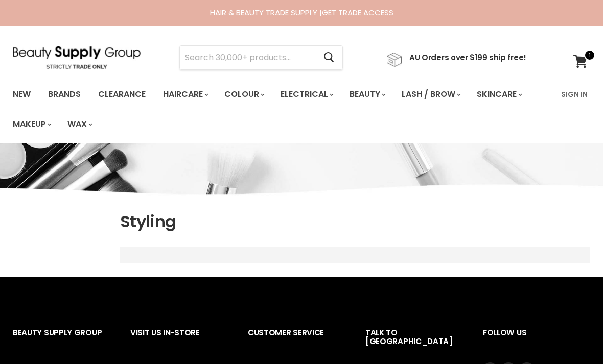 This screenshot has width=603, height=364. I want to click on ul: Main menu, so click(280, 109).